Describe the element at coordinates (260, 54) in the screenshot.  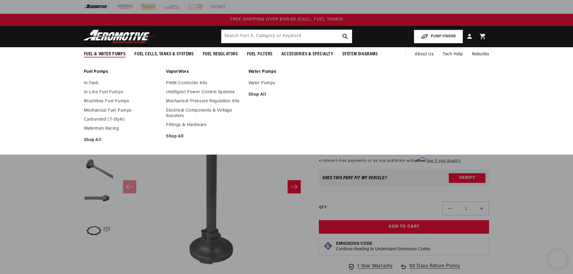
I see `summary: Fuel Filters` at that location.